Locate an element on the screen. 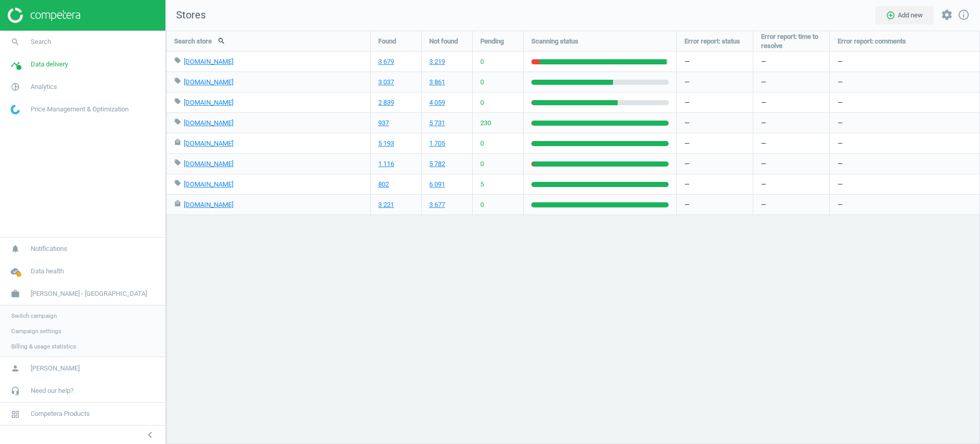 The width and height of the screenshot is (980, 444). span: Not found is located at coordinates (444, 42).